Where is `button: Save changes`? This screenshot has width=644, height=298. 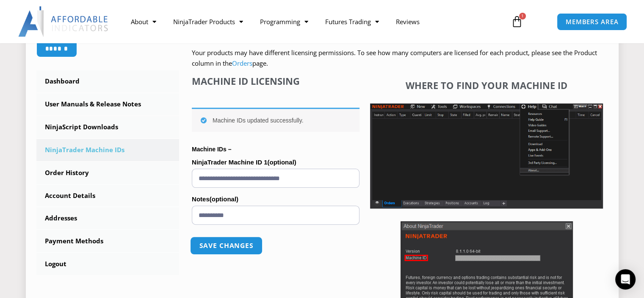
button: Save changes is located at coordinates (226, 246).